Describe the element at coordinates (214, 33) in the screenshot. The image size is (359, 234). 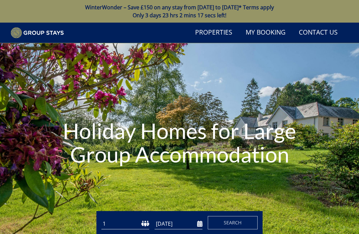
I see `a: Properties` at that location.